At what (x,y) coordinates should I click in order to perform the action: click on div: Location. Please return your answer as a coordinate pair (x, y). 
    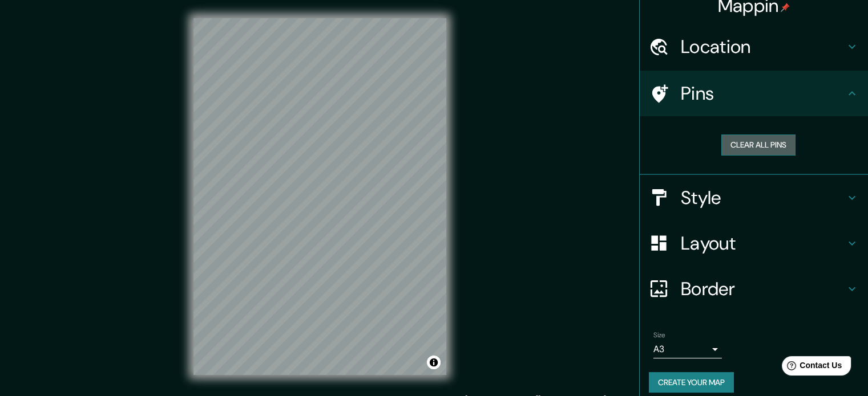
    Looking at the image, I should click on (754, 47).